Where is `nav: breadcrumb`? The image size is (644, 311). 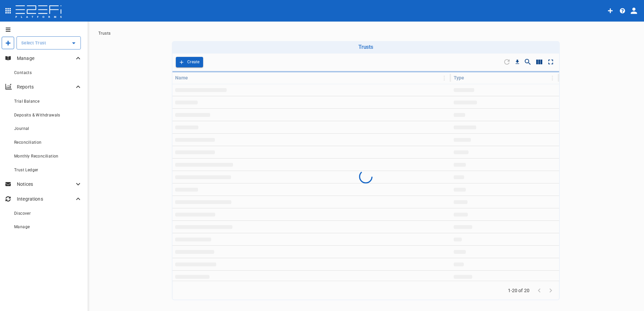 nav: breadcrumb is located at coordinates (366, 33).